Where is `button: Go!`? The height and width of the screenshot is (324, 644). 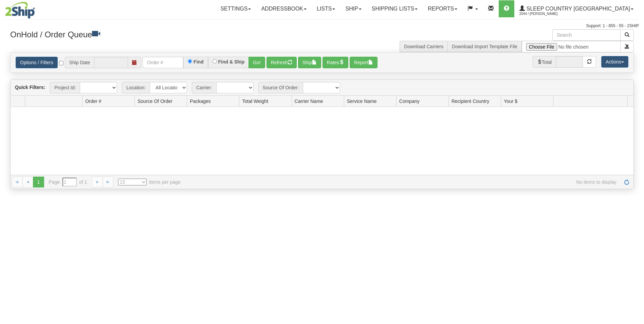 button: Go! is located at coordinates (257, 63).